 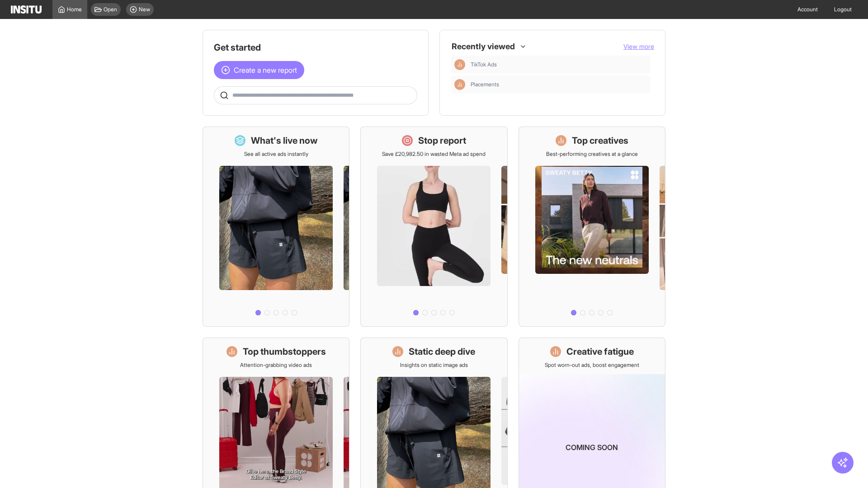 What do you see at coordinates (285, 352) in the screenshot?
I see `h1: Top thumbstoppers` at bounding box center [285, 352].